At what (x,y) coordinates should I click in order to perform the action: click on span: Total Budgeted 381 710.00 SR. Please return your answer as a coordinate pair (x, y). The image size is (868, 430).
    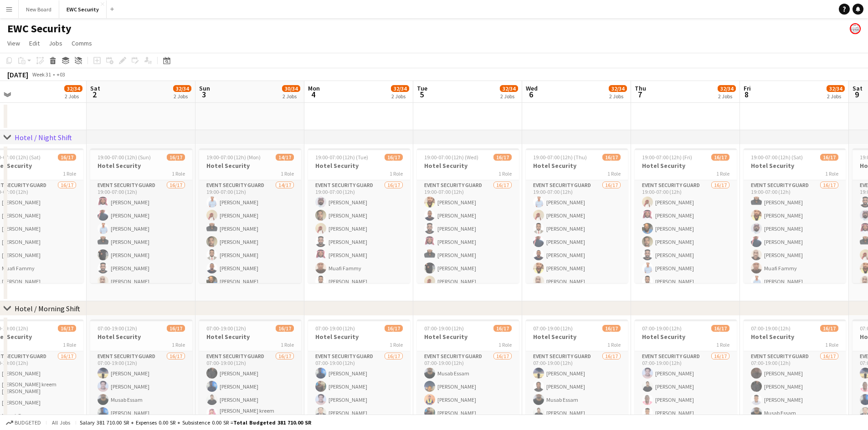
    Looking at the image, I should click on (272, 422).